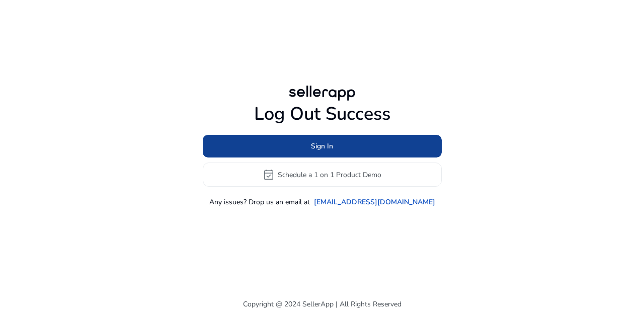  What do you see at coordinates (260, 202) in the screenshot?
I see `p: Any issues? Drop us an email at` at bounding box center [260, 202].